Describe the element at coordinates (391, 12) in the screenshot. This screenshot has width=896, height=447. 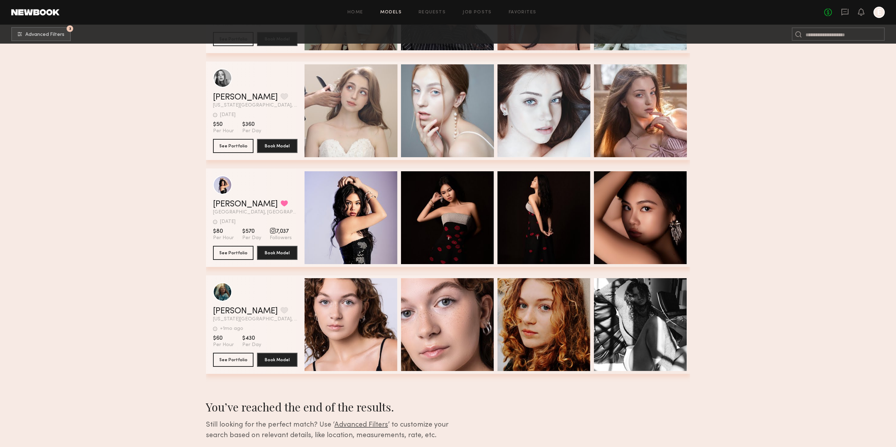
I see `a: Models` at that location.